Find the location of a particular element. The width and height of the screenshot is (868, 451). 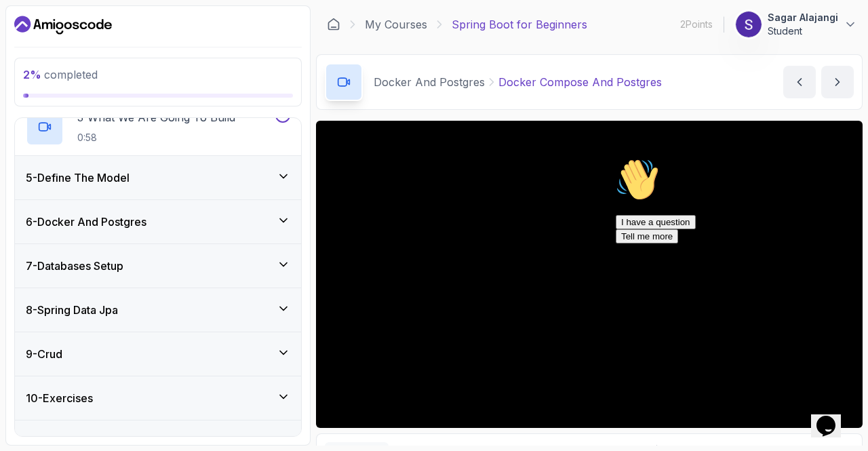

button: previous content is located at coordinates (800, 82).